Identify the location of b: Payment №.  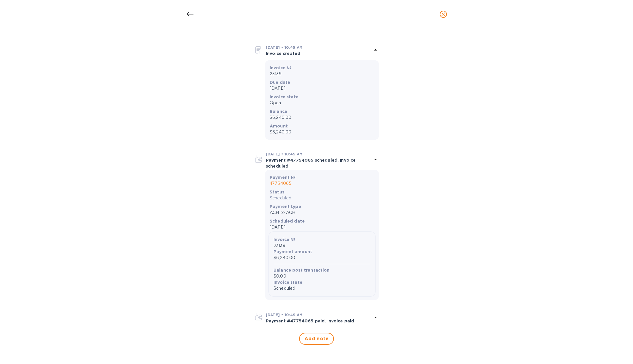
(283, 178).